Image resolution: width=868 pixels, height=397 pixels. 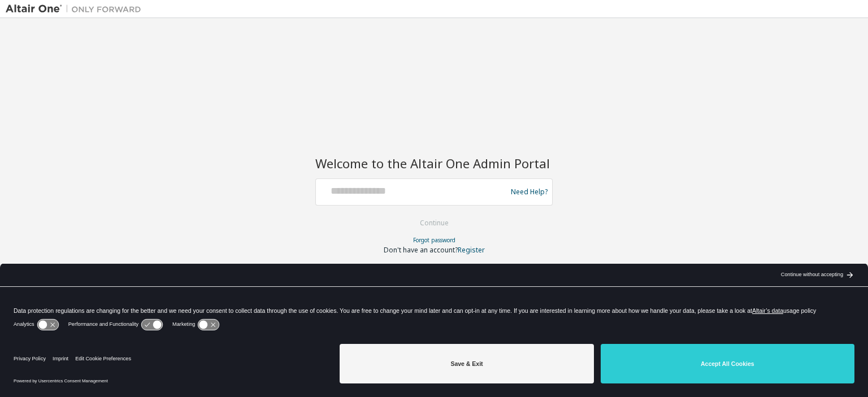 What do you see at coordinates (76, 9) in the screenshot?
I see `img: Altair One` at bounding box center [76, 9].